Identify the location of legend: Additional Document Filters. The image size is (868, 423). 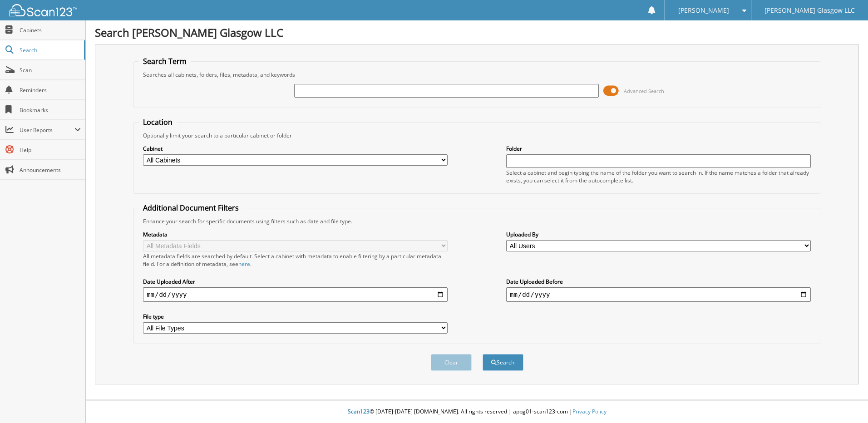
(191, 208).